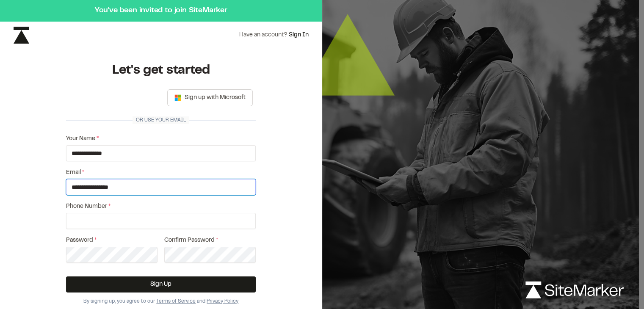 This screenshot has height=309, width=644. I want to click on label: Confirm Password, so click(210, 240).